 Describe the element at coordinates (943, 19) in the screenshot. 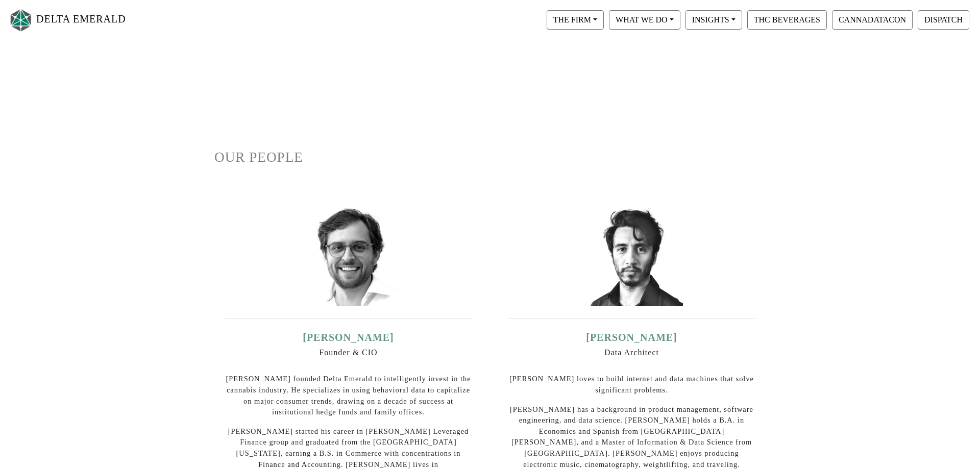

I see `a: DISPATCH` at that location.